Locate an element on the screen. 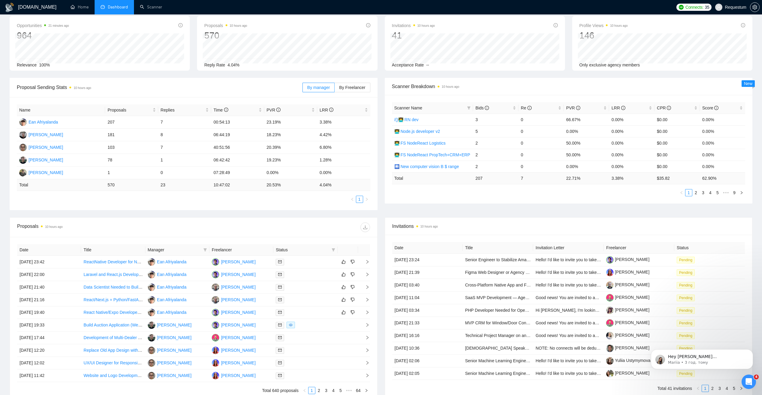  div: message notification from Mariia, 3 год. тому. Hey andrii.savka@requestum.com, Looks like your Up... is located at coordinates (60, 23).